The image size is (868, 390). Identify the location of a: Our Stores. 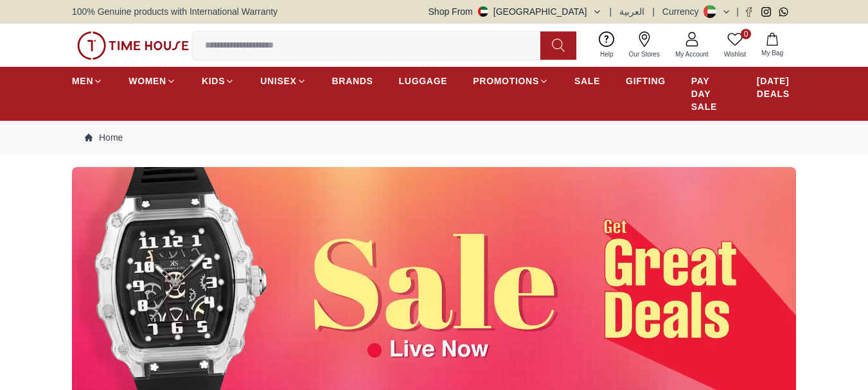
(645, 45).